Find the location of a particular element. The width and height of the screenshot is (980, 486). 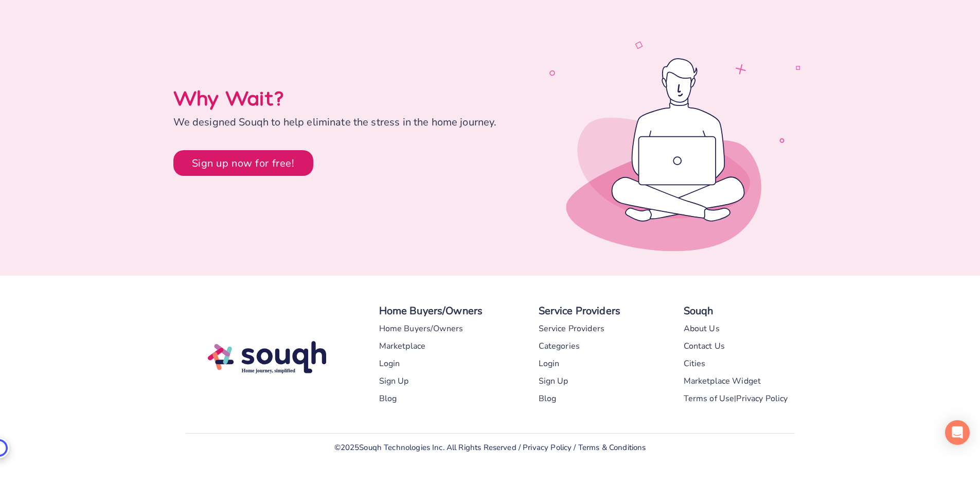

div: Marketplace is located at coordinates (402, 346).